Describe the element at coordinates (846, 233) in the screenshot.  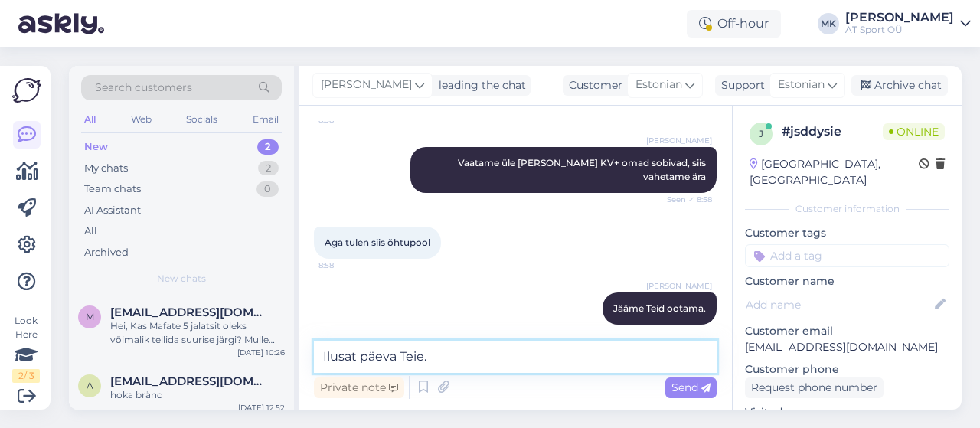
I see `p: Customer tags` at that location.